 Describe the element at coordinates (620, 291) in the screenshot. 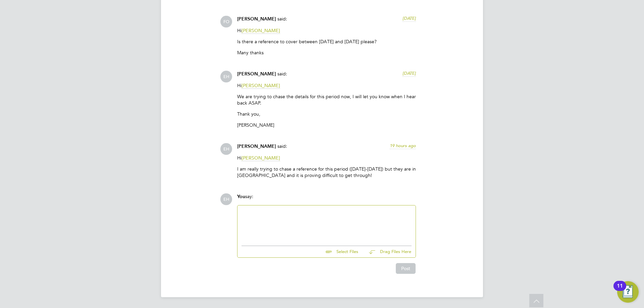

I see `div: 11` at that location.